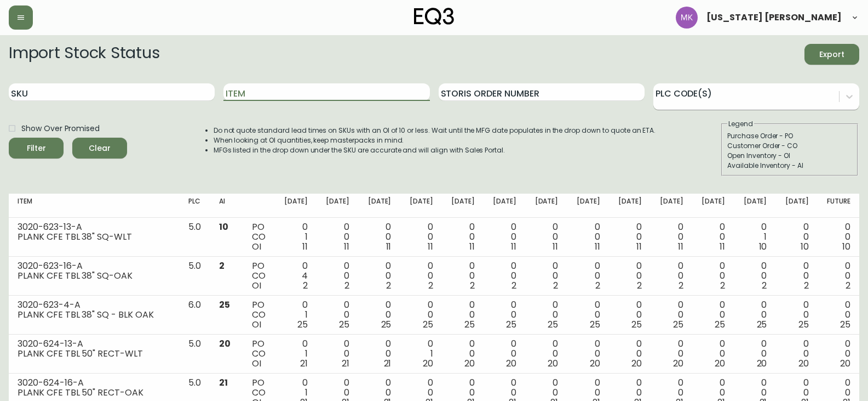 The height and width of the screenshot is (401, 868). What do you see at coordinates (37, 148) in the screenshot?
I see `button: Filter` at bounding box center [37, 148].